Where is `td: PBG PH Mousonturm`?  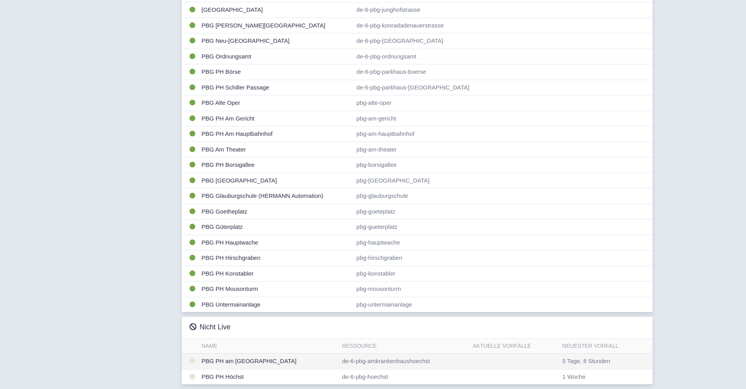
td: PBG PH Mousonturm is located at coordinates (276, 289).